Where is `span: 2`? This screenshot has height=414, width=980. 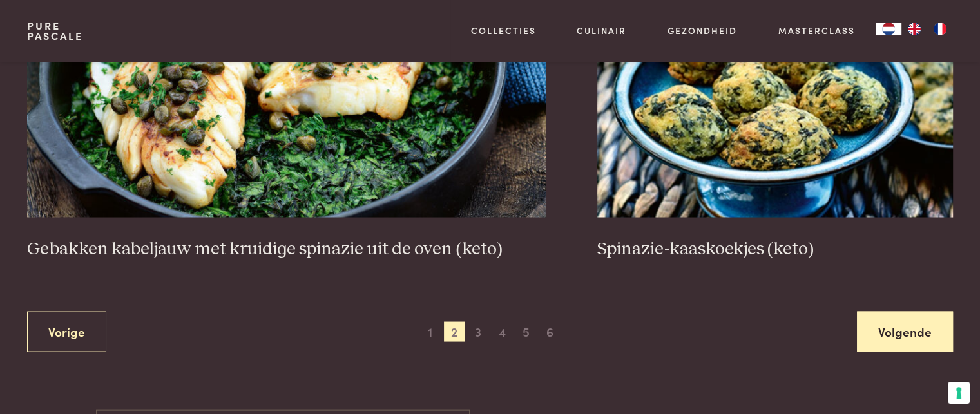
span: 2 is located at coordinates (454, 332).